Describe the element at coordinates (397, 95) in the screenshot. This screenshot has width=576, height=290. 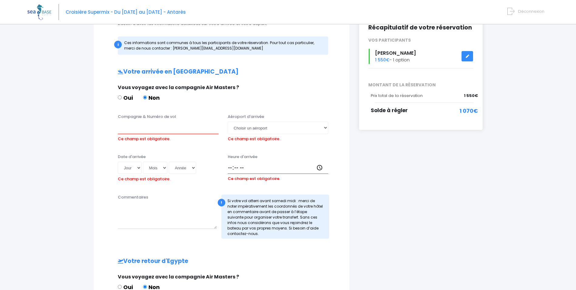
I see `span: Prix total de la réservation` at that location.